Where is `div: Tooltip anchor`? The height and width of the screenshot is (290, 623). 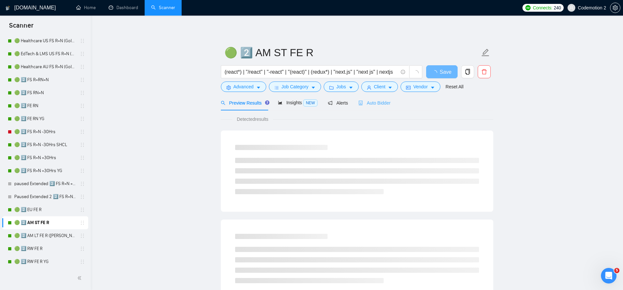
div: Tooltip anchor is located at coordinates (267, 102).